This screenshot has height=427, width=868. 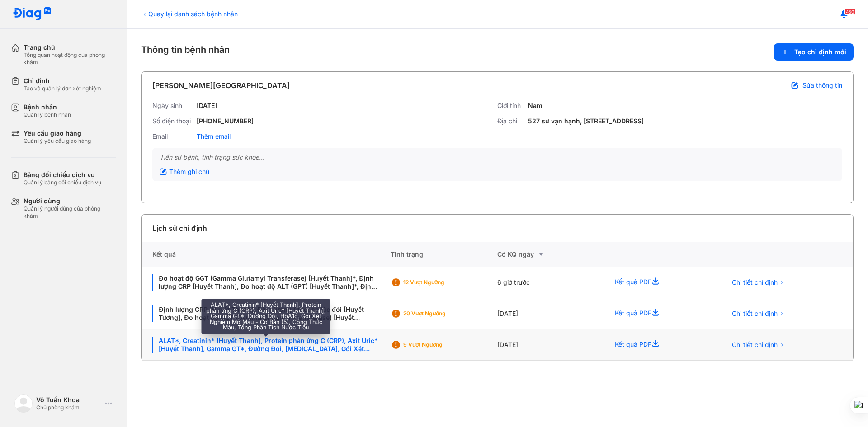 What do you see at coordinates (70, 213) in the screenshot?
I see `div: Quản lý người dùng của phòng khám` at bounding box center [70, 213].